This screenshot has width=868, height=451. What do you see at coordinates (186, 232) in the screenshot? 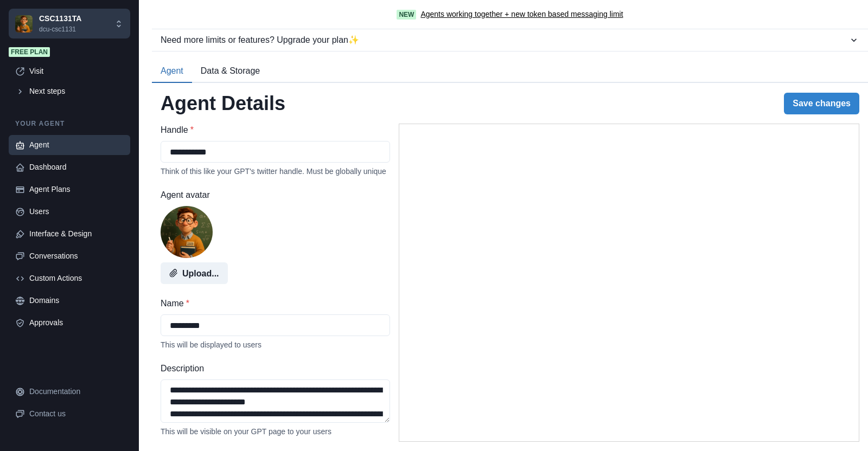
I see `img: user%2F5114%2F6b35c8aa-c728-4bdf-a8e4-b88dc845f77a` at bounding box center [186, 232].